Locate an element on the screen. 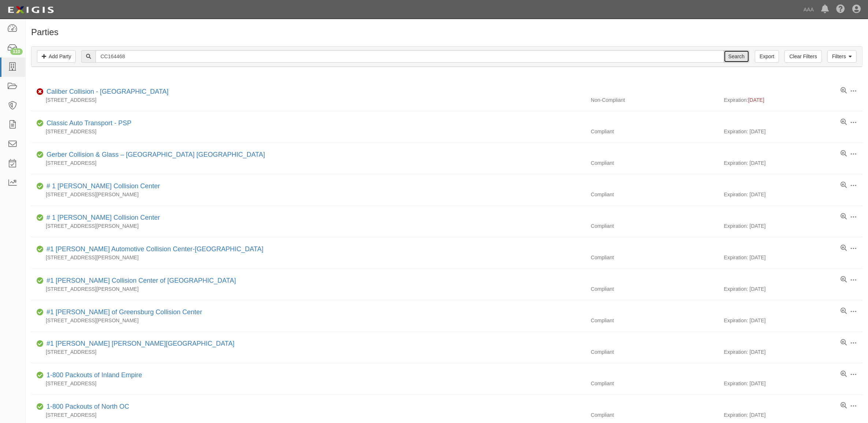 The width and height of the screenshot is (868, 423). a: Add Party is located at coordinates (57, 57).